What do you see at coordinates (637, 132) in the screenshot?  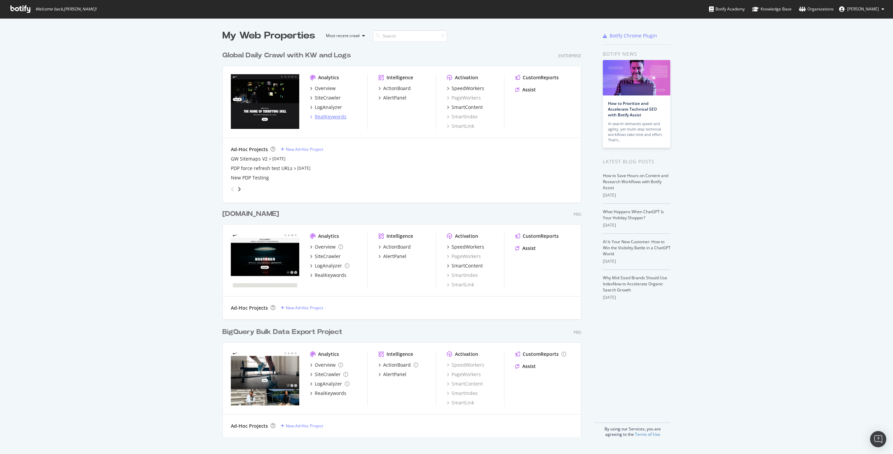 I see `div: AI search demands speed and agility, yet multi-step technical workflows take time and effort. Tha...` at bounding box center [637, 132].